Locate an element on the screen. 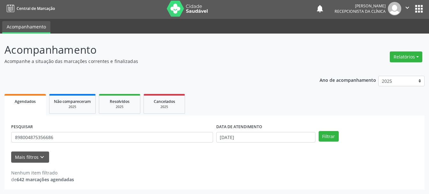 The width and height of the screenshot is (429, 194). span: Central de Marcação is located at coordinates (36, 8).